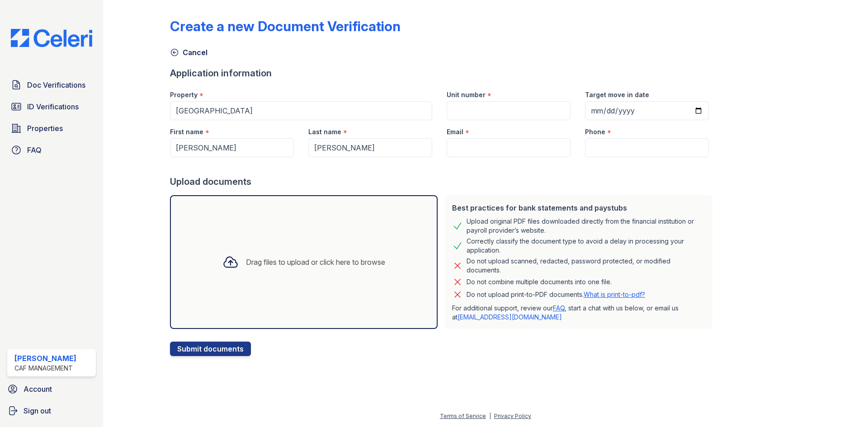  Describe the element at coordinates (56, 85) in the screenshot. I see `span: Doc Verifications` at that location.